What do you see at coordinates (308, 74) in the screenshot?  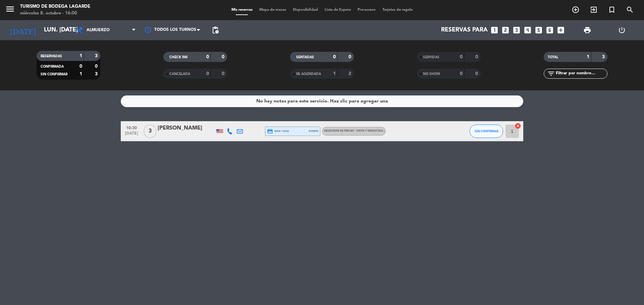 I see `span: RE AGENDADA` at bounding box center [308, 74].